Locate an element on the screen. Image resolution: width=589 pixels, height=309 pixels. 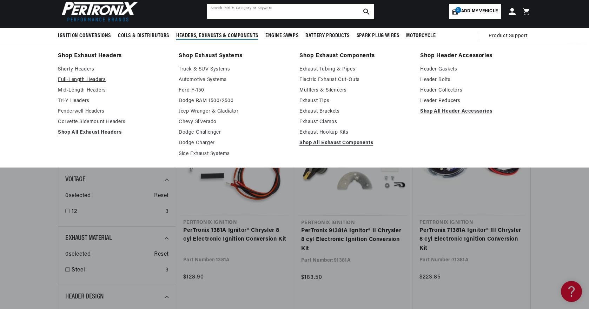
a: Automotive Systems is located at coordinates (234, 80).